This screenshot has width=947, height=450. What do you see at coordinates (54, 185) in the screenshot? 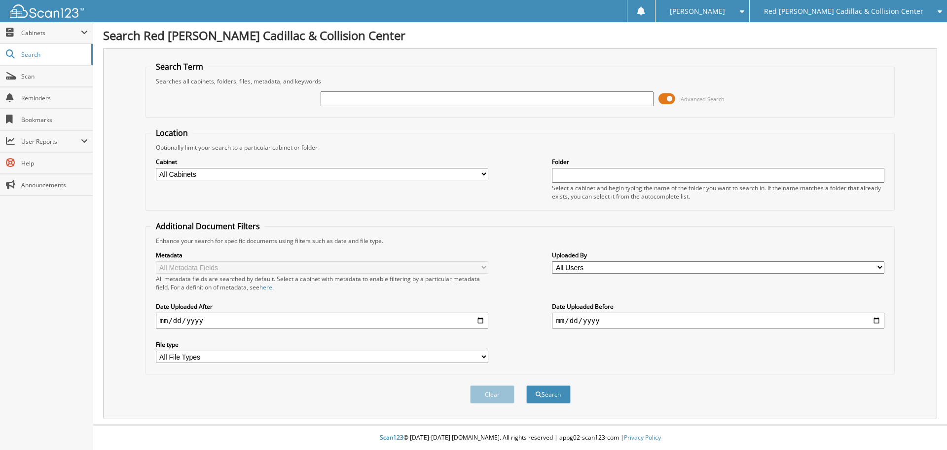
I see `span: Announcements` at bounding box center [54, 185].